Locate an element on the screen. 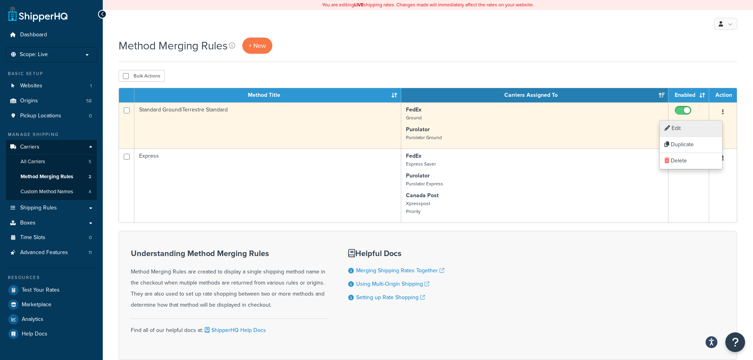 This screenshot has width=753, height=360. li: Boxes is located at coordinates (51, 223).